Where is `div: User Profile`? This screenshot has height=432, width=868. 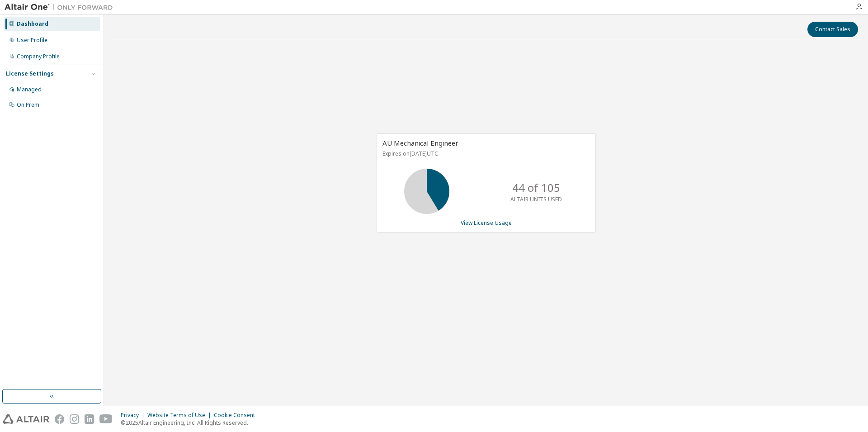 div: User Profile is located at coordinates (32, 40).